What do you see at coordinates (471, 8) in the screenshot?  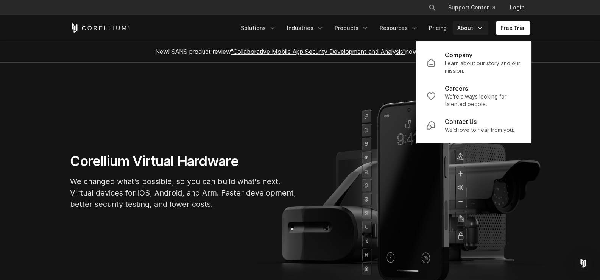 I see `a: Support Center` at bounding box center [471, 8].